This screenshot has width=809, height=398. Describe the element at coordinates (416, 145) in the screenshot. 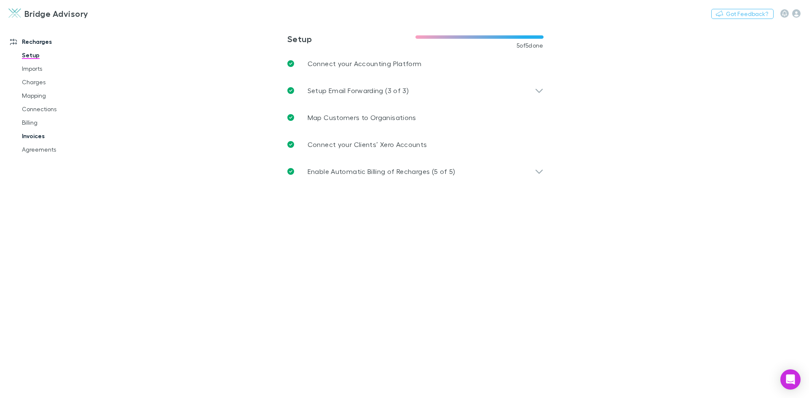

I see `a: Connect your Clients’ Xero Accounts` at that location.